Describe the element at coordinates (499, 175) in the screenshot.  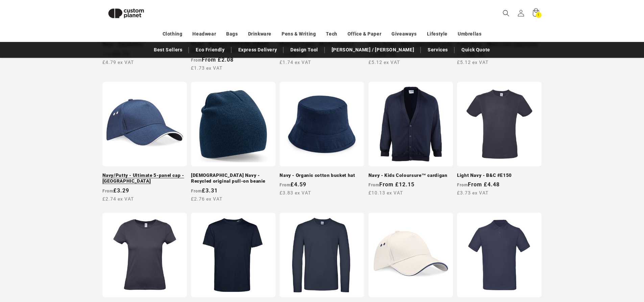
I see `a: Light Navy - B&C #E150` at that location.